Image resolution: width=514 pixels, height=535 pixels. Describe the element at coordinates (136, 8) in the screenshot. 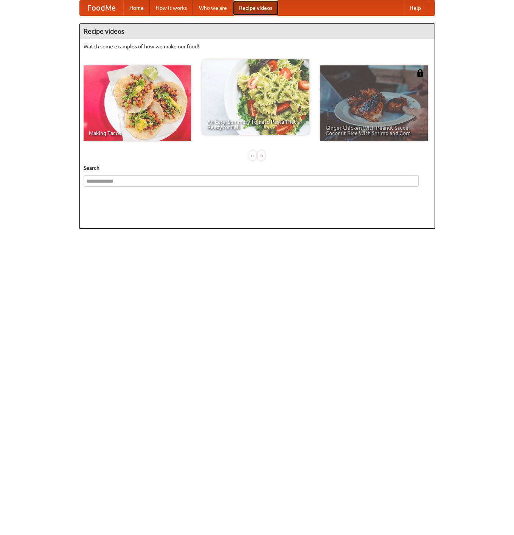

I see `a: Home` at that location.